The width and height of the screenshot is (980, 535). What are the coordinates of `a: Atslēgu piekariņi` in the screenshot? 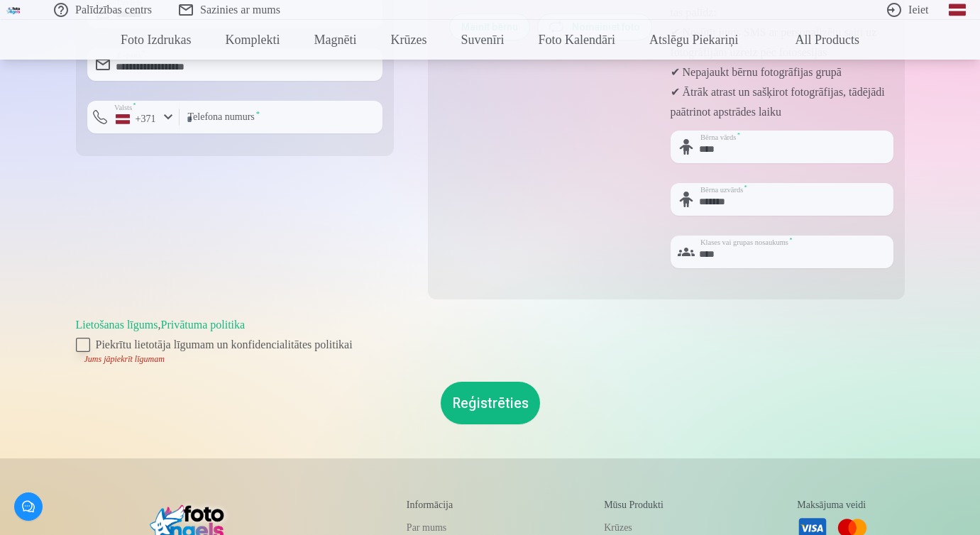 It's located at (693, 39).